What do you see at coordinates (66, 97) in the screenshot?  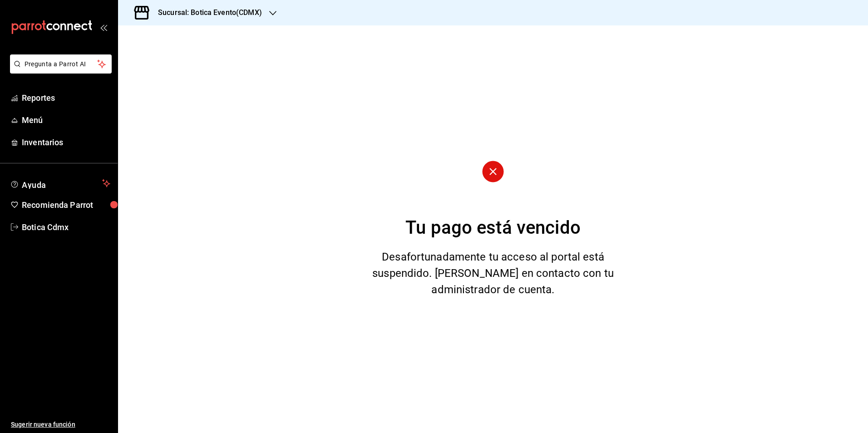 I see `span: Reportes` at bounding box center [66, 97].